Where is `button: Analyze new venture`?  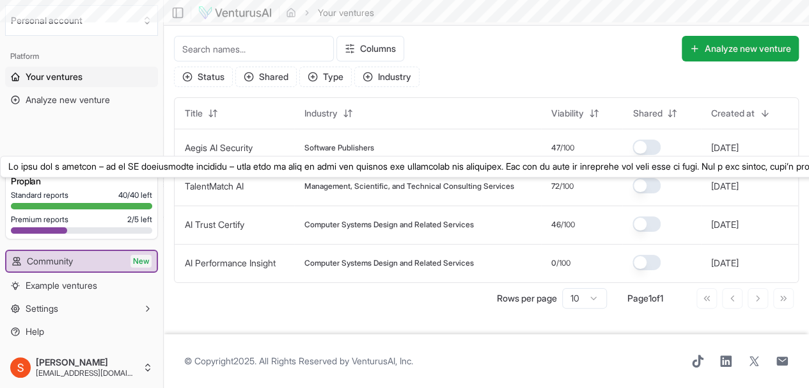 button: Analyze new venture is located at coordinates (740, 49).